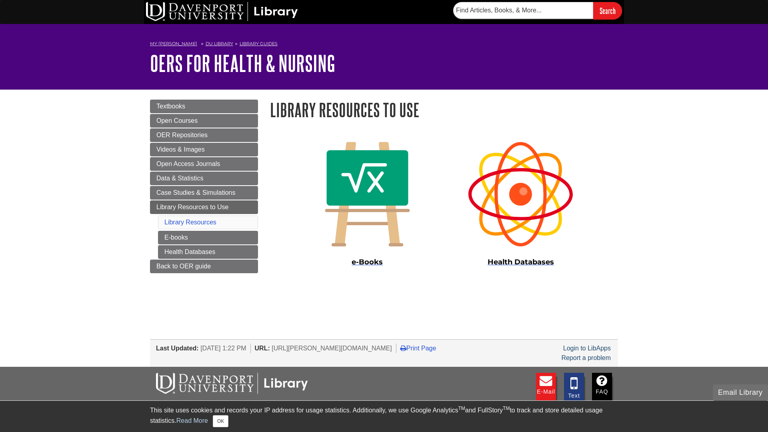 The image size is (768, 432). Describe the element at coordinates (219, 44) in the screenshot. I see `a: DU Library` at that location.